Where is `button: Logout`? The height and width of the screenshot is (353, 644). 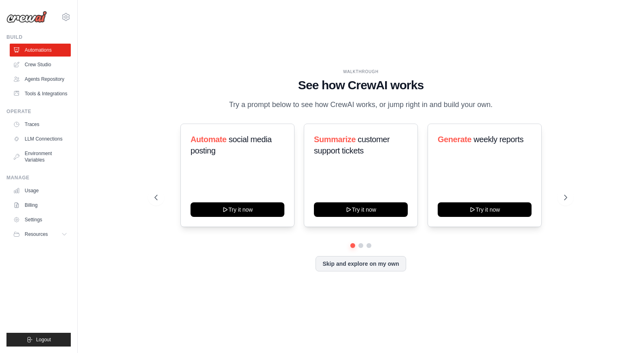
button: Logout is located at coordinates (38, 340).